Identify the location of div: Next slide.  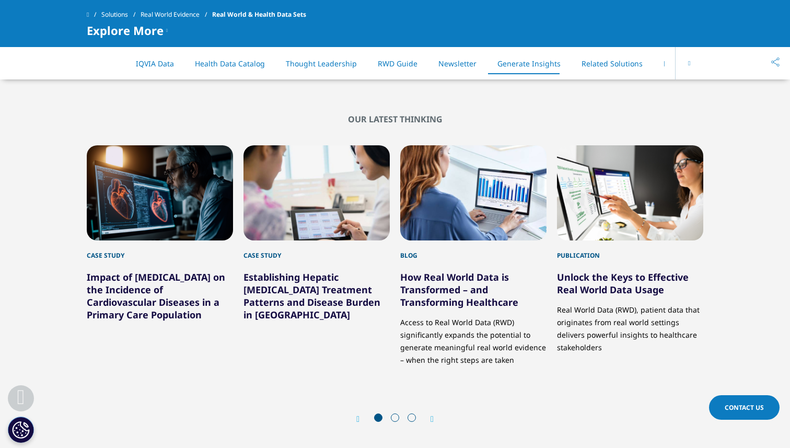
(427, 419).